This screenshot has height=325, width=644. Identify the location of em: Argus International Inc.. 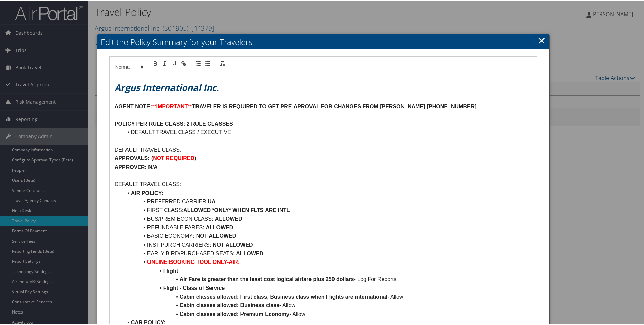
(167, 87).